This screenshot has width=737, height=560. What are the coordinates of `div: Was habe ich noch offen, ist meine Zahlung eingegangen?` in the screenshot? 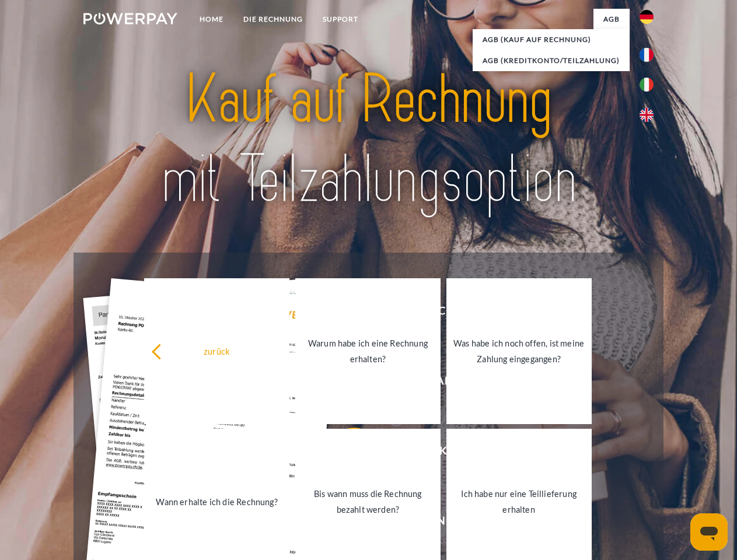 It's located at (519, 351).